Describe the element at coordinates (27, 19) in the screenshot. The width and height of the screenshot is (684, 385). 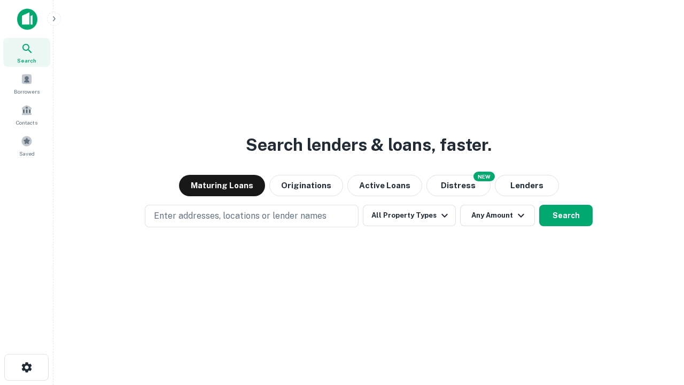
I see `img: capitalize-icon.png` at that location.